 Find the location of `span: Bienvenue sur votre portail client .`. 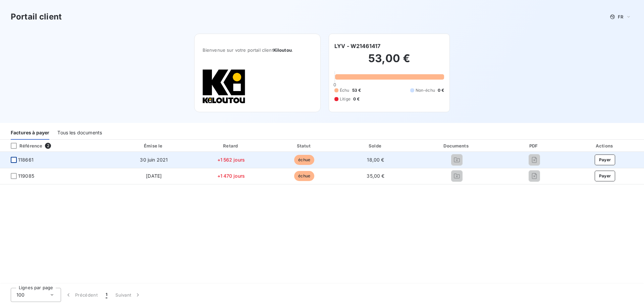

span: Bienvenue sur votre portail client . is located at coordinates (257, 50).